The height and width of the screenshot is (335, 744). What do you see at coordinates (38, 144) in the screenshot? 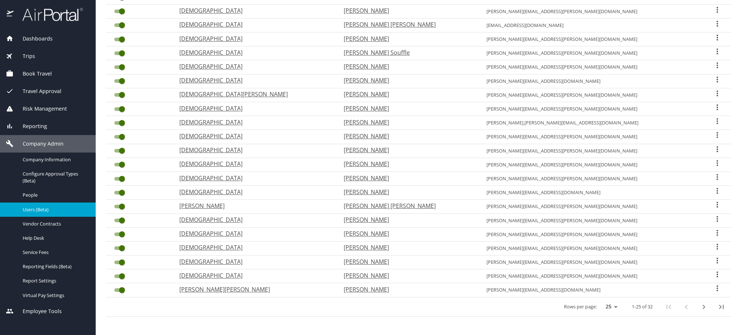
I see `span: Company Admin` at bounding box center [38, 144].